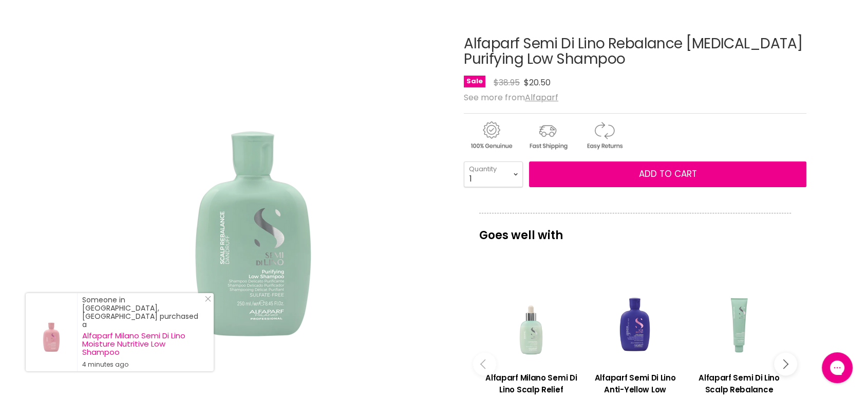 Image resolution: width=868 pixels, height=397 pixels. I want to click on img: shipping.gif, so click(547, 135).